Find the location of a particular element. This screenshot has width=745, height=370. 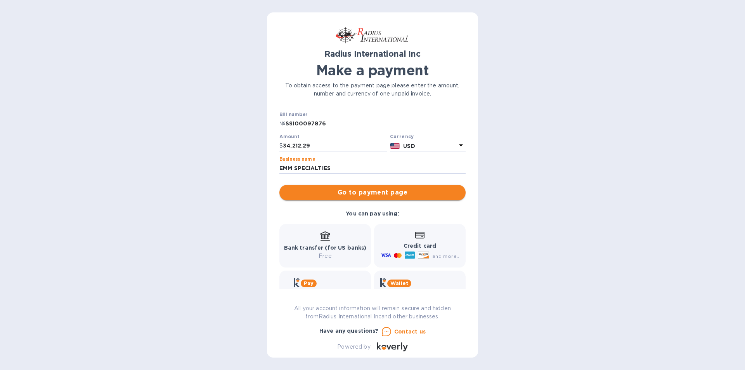

span: and more... is located at coordinates (446, 256).